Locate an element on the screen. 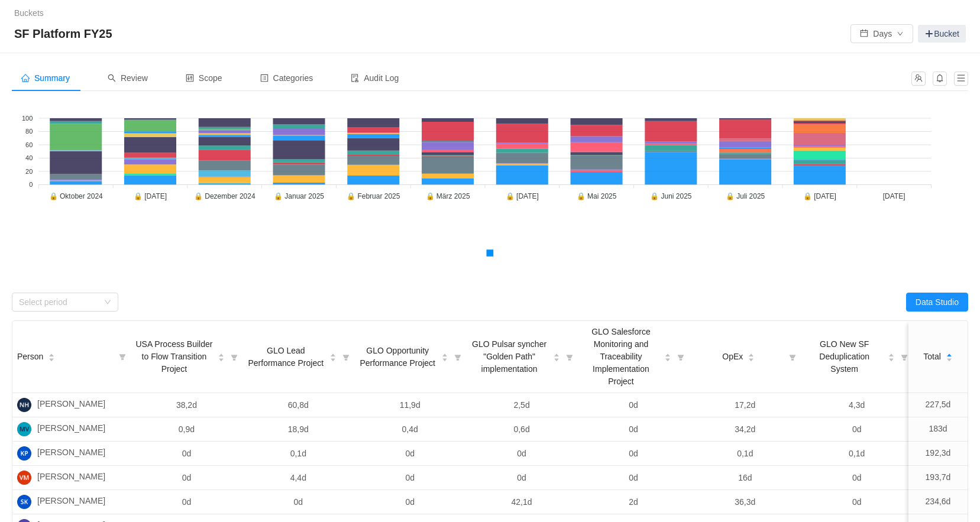 This screenshot has height=522, width=980. tspan: 🔒 Dezember 2024 is located at coordinates (225, 196).